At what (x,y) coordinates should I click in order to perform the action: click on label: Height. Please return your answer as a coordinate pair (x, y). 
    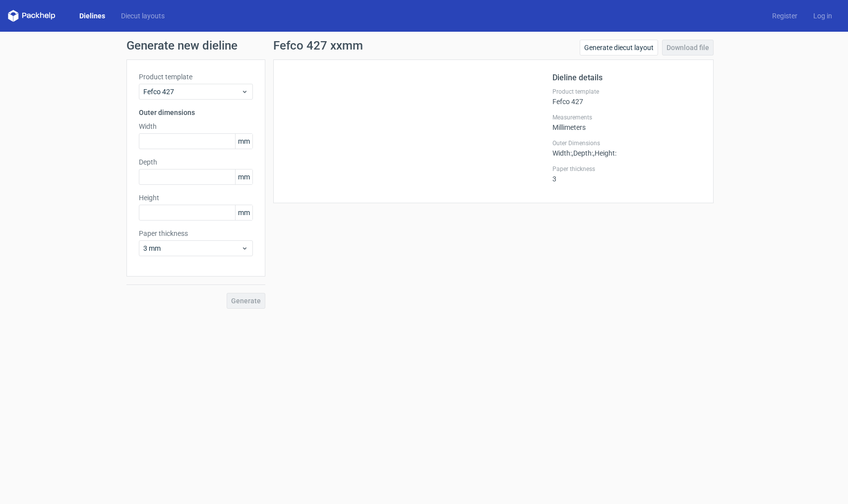
    Looking at the image, I should click on (196, 198).